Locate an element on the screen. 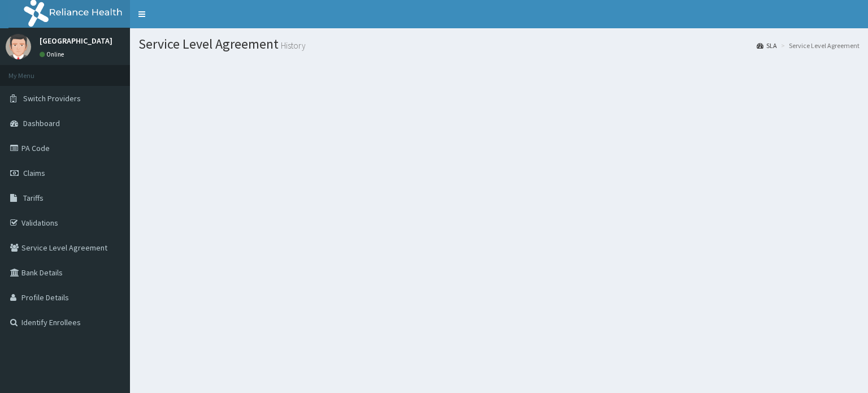 The image size is (868, 393). span: Claims is located at coordinates (34, 173).